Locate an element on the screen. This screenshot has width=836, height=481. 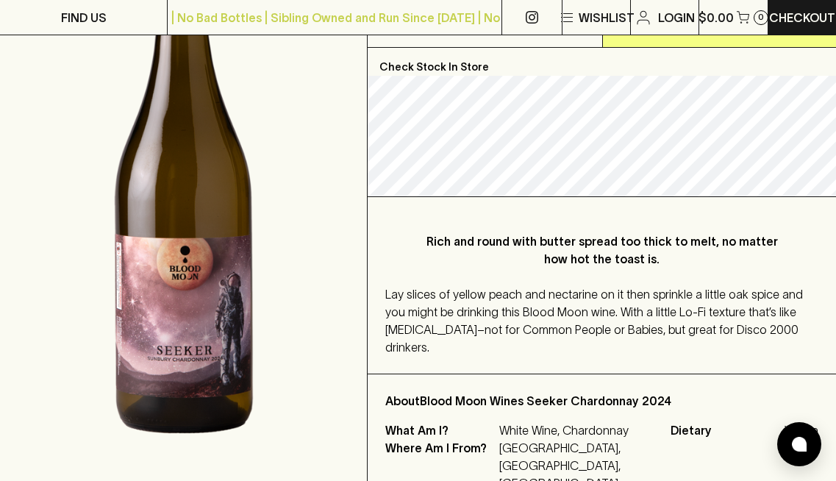
p: Rich and round with butter spread too thick to melt, no matter how hot the toast is. is located at coordinates (601, 250).